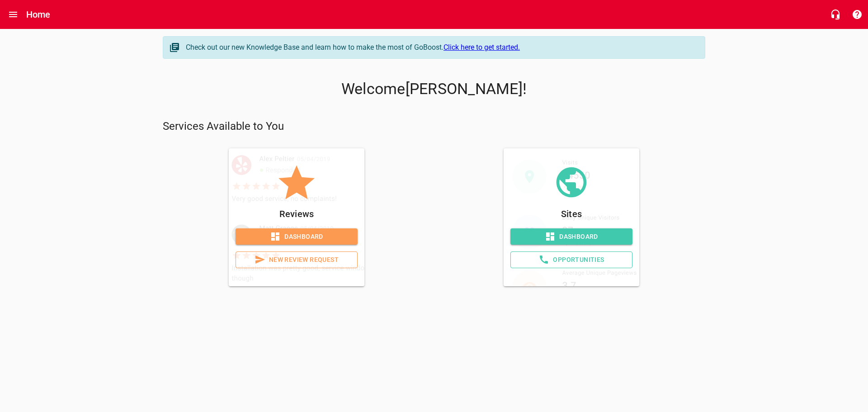  What do you see at coordinates (571, 260) in the screenshot?
I see `span: Opportunities` at bounding box center [571, 260].